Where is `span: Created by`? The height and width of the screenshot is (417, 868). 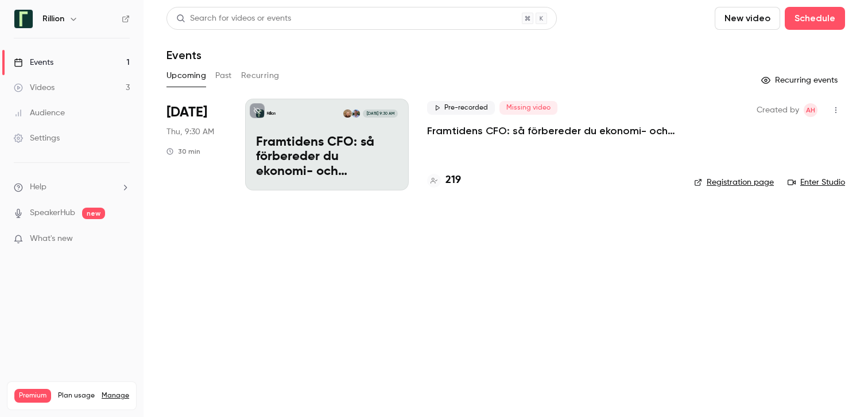 span: Created by is located at coordinates (778, 110).